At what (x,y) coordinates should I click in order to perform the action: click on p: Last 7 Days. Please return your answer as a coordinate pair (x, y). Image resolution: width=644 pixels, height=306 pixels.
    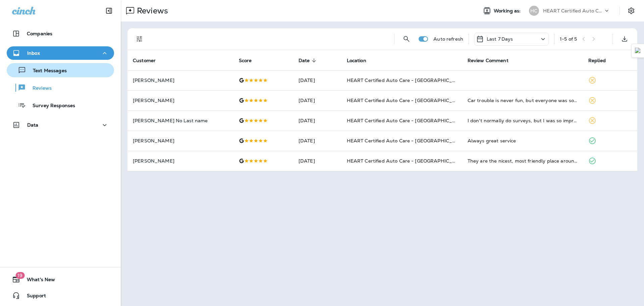
    Looking at the image, I should click on (500, 39).